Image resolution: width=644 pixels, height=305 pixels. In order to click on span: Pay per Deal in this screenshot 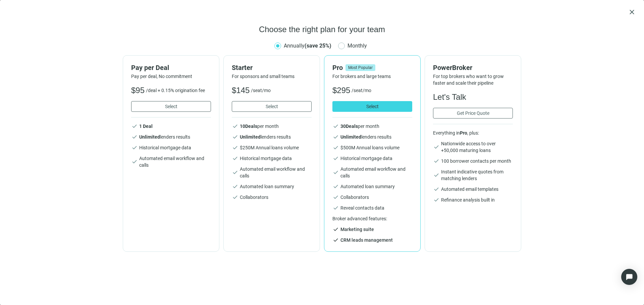, I will do `click(150, 68)`.